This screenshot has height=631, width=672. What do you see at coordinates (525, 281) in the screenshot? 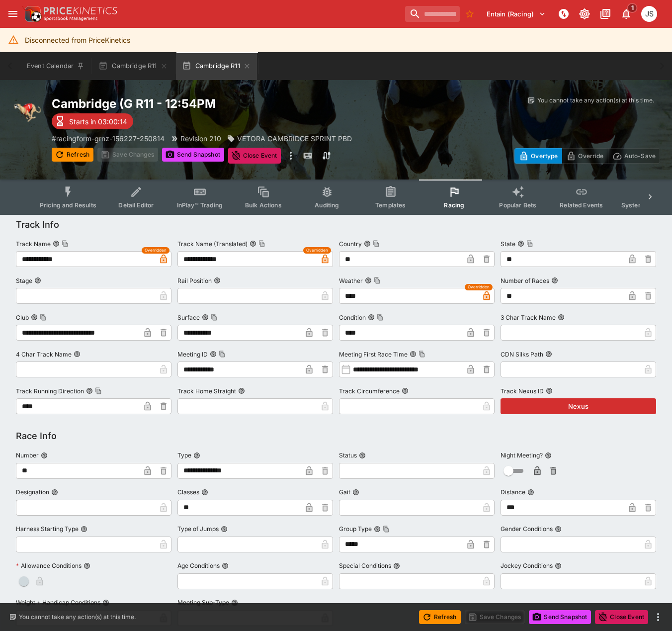
I see `p: Number of Races` at bounding box center [525, 281].